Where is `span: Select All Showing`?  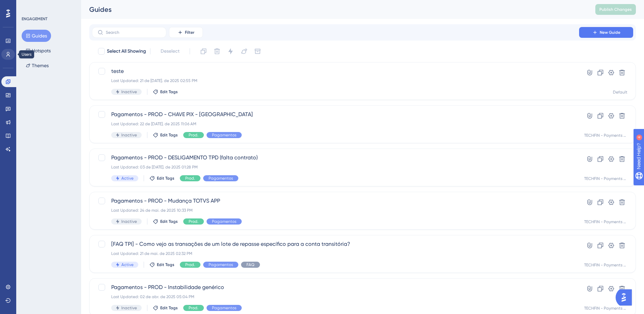 span: Select All Showing is located at coordinates (127, 51).